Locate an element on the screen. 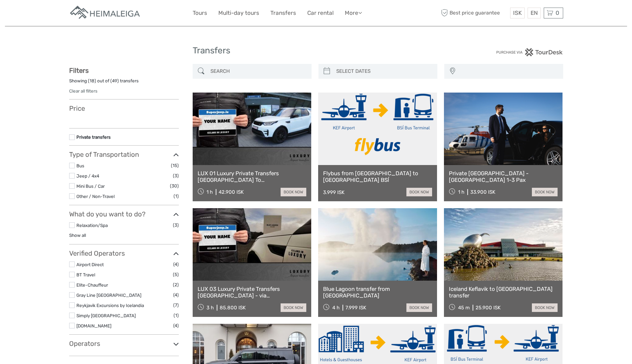 Image resolution: width=632 pixels, height=364 pixels. a: Airport Direct is located at coordinates (90, 265).